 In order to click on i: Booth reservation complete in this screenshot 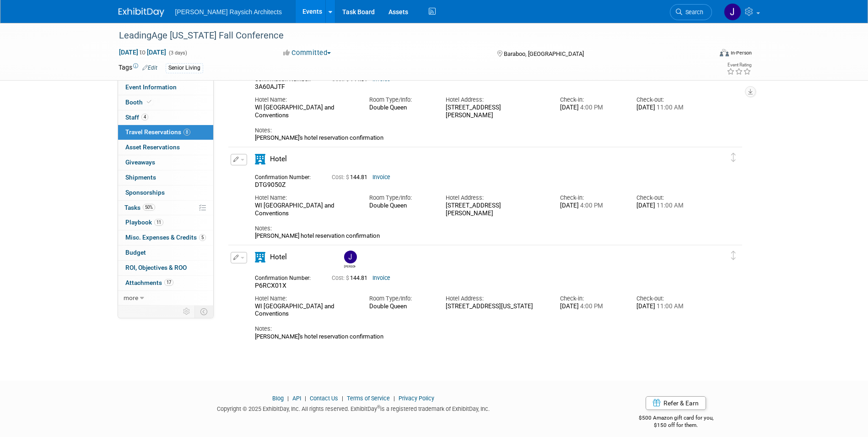, I will do `click(149, 102)`.